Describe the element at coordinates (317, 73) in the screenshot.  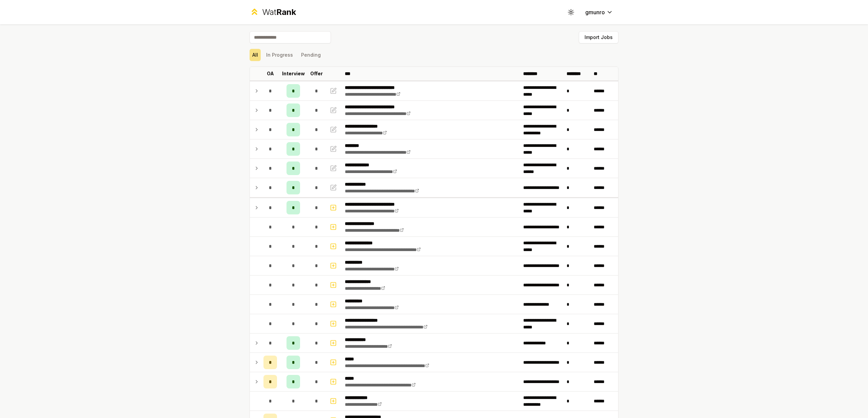
I see `p: Offer` at that location.